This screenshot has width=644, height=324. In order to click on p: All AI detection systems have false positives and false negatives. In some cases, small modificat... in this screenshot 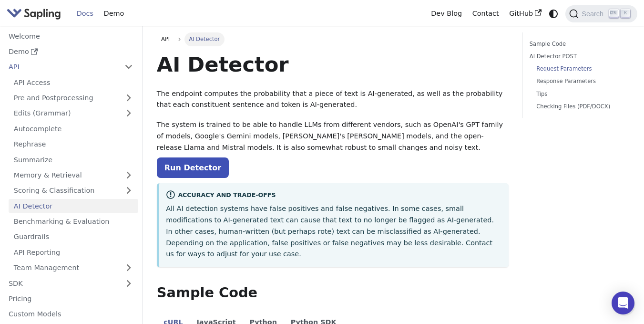, I will do `click(334, 232)`.